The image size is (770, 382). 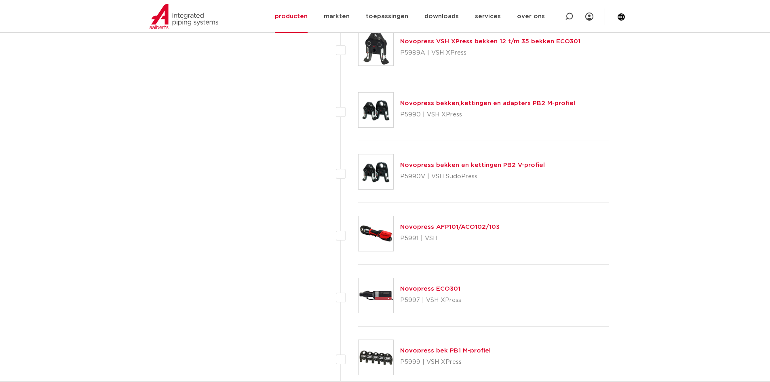 I want to click on p: P5990V | VSH SudoPress, so click(x=472, y=177).